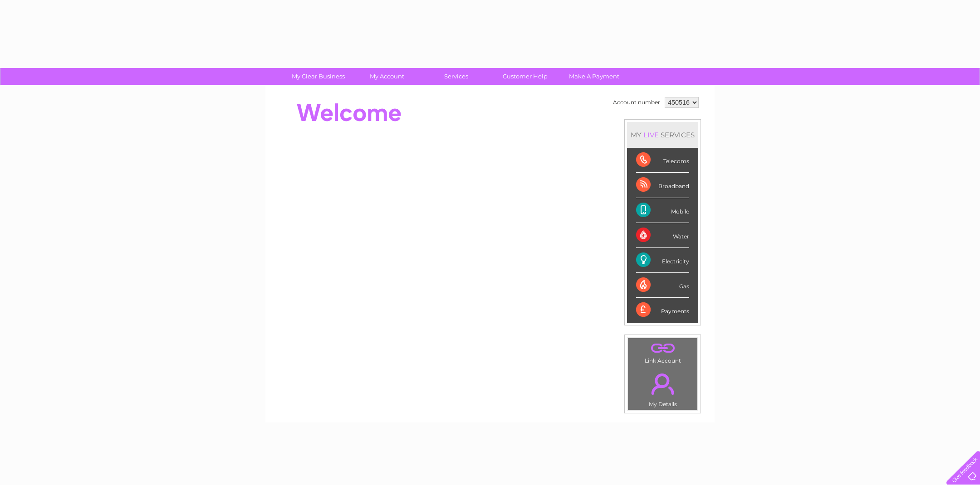 This screenshot has width=980, height=485. I want to click on div: Mobile, so click(662, 210).